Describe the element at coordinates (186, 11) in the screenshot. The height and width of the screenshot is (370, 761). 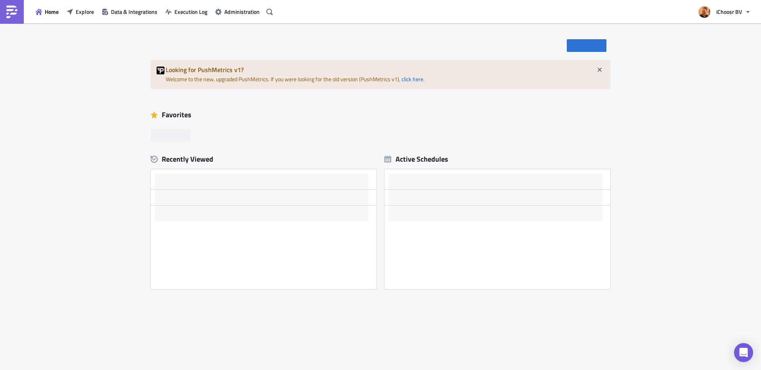
I see `button: Execution Log` at that location.